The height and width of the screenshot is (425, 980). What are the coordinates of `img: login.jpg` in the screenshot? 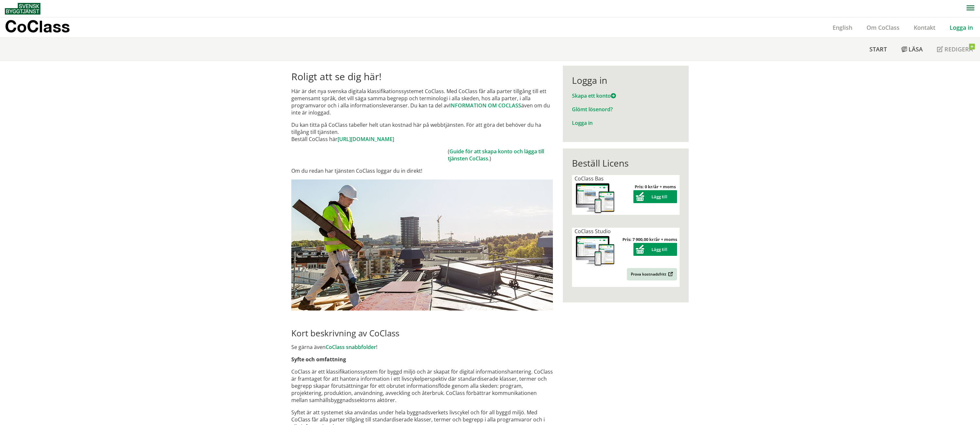 It's located at (422, 245).